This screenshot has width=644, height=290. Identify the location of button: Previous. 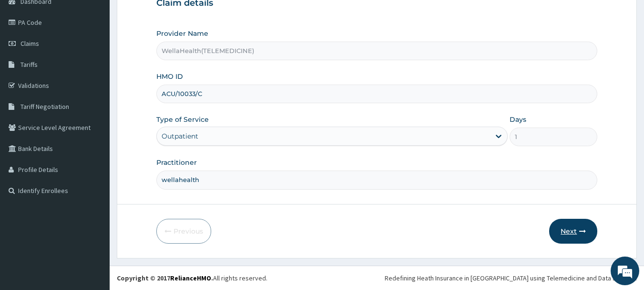
(183, 231).